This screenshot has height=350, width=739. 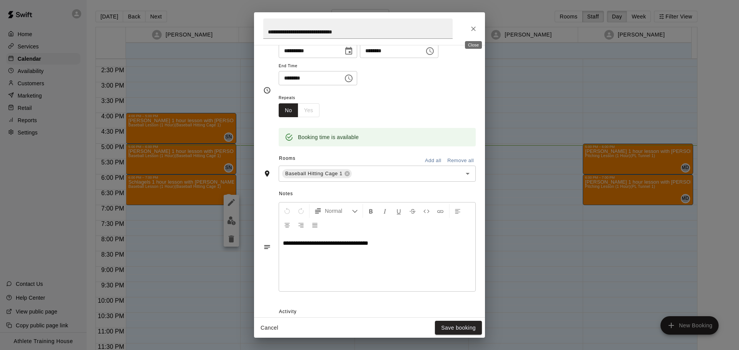 What do you see at coordinates (377, 312) in the screenshot?
I see `span: Activity` at bounding box center [377, 312].